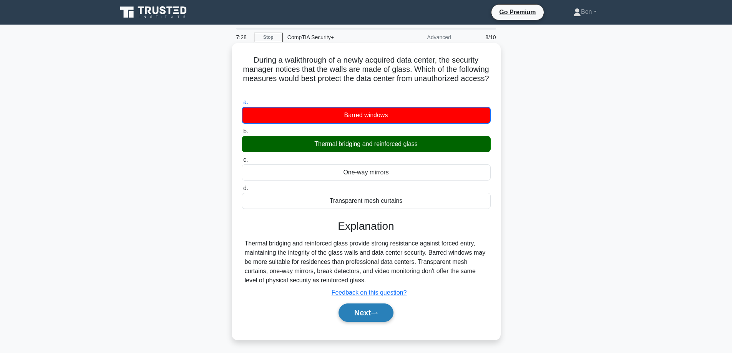 The height and width of the screenshot is (353, 732). Describe the element at coordinates (369, 293) in the screenshot. I see `a: Feedback on this question?` at that location.